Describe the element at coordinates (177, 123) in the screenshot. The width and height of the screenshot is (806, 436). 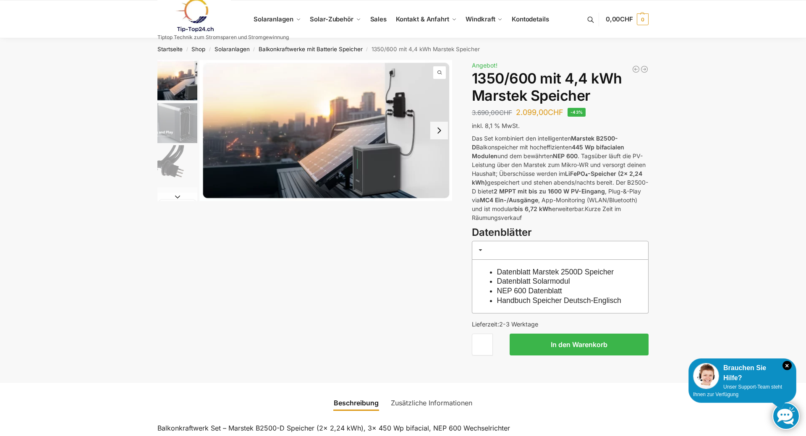
I see `img: Marstek Balkonkraftwerk` at that location.